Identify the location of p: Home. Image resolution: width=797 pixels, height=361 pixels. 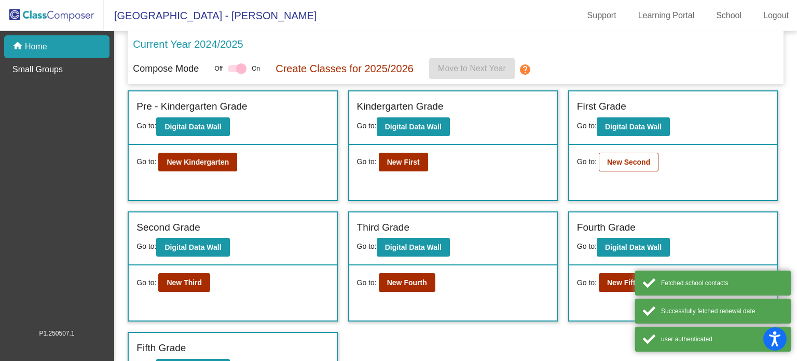
(36, 47).